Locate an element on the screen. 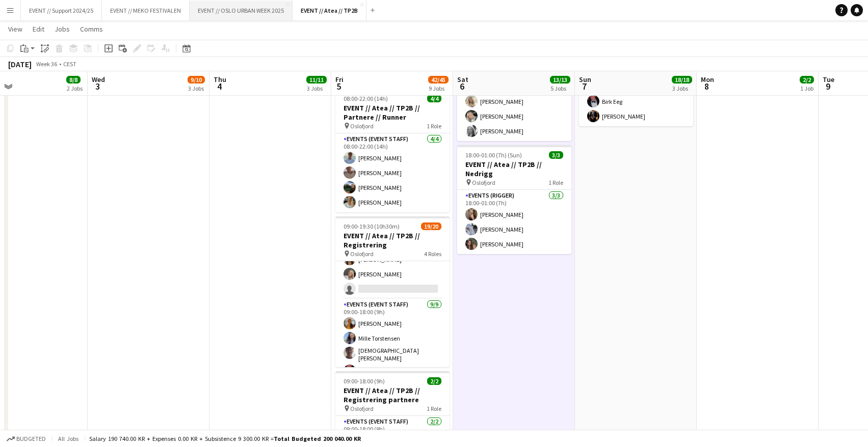 Image resolution: width=868 pixels, height=447 pixels. button: EVENT // OSLO URBAN WEEK 2025 is located at coordinates (241, 10).